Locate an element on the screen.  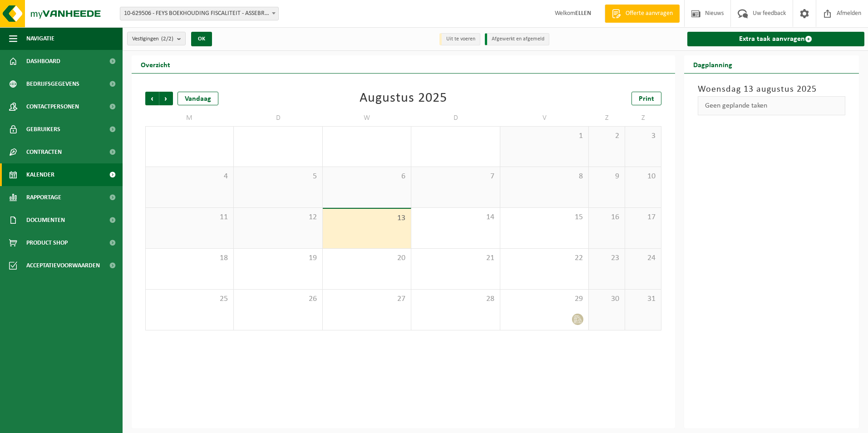
span: 29 is located at coordinates (544, 299).